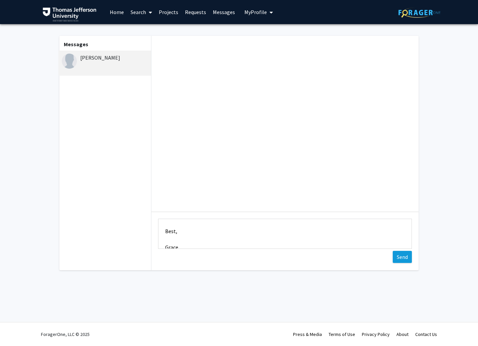 This screenshot has width=478, height=346. Describe the element at coordinates (285, 234) in the screenshot. I see `textarea: Message` at that location.